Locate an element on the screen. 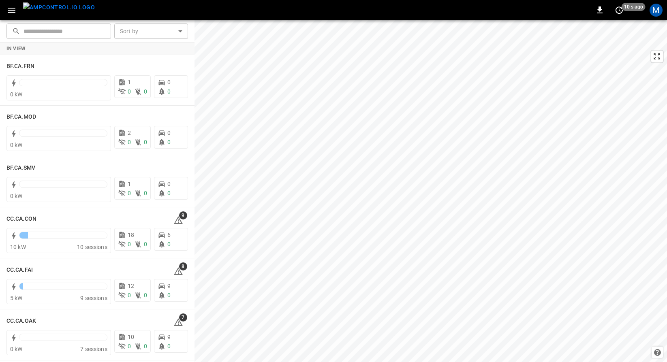 This screenshot has height=362, width=667. span: 10 kW is located at coordinates (18, 247).